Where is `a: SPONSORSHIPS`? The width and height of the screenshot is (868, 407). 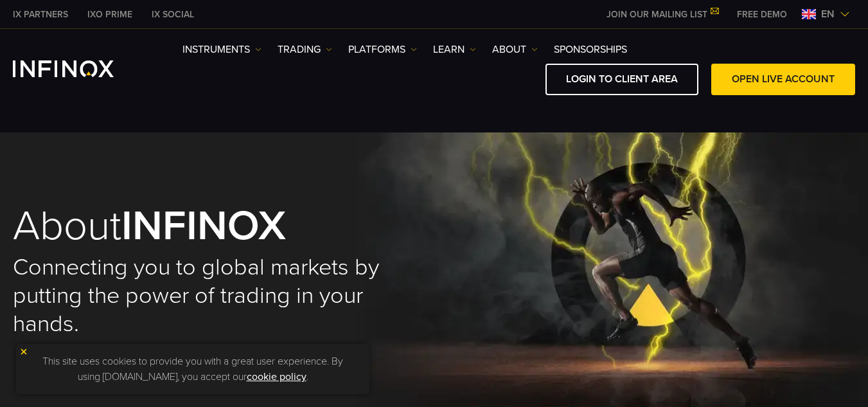
a: SPONSORSHIPS is located at coordinates (591, 50).